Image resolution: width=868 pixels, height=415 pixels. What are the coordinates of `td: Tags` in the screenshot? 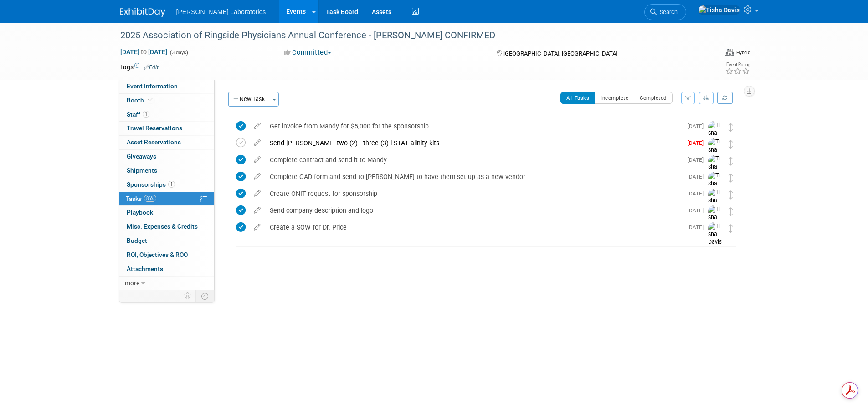 It's located at (139, 67).